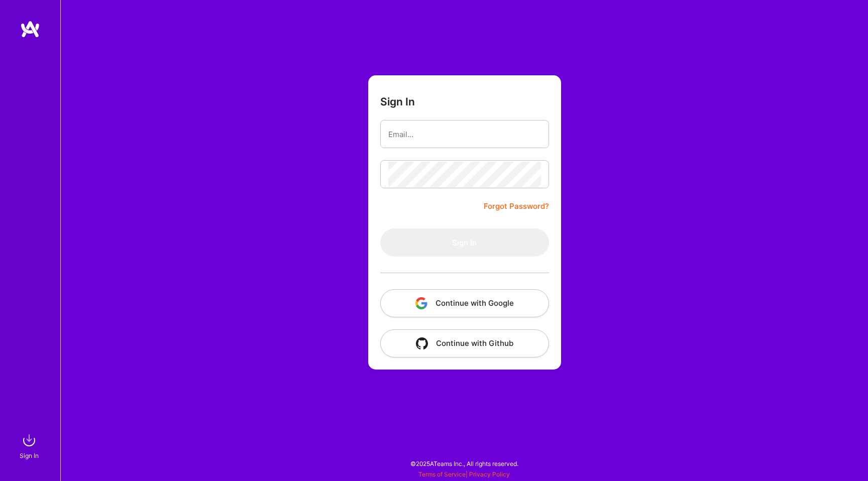 The width and height of the screenshot is (868, 481). Describe the element at coordinates (29, 455) in the screenshot. I see `div: Sign In` at that location.